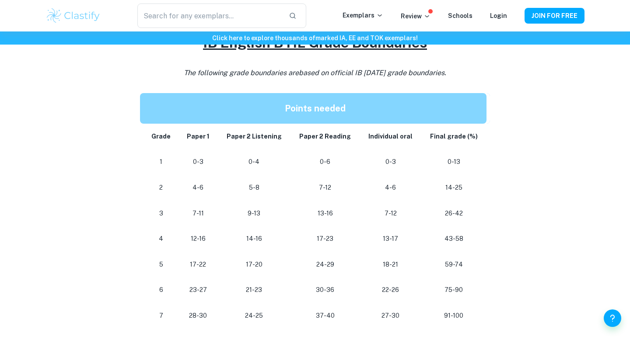  I want to click on p: 0-4, so click(254, 162).